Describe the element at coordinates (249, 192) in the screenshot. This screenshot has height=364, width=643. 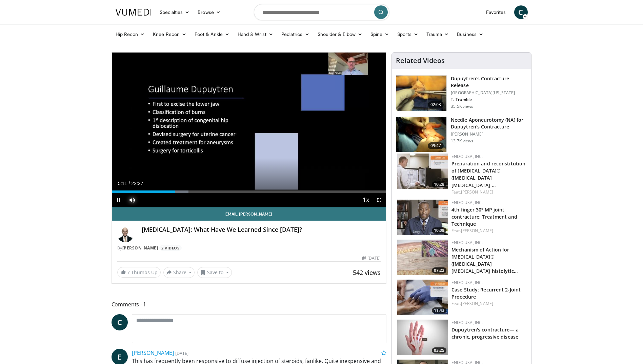
I see `div: Progress Bar` at that location.